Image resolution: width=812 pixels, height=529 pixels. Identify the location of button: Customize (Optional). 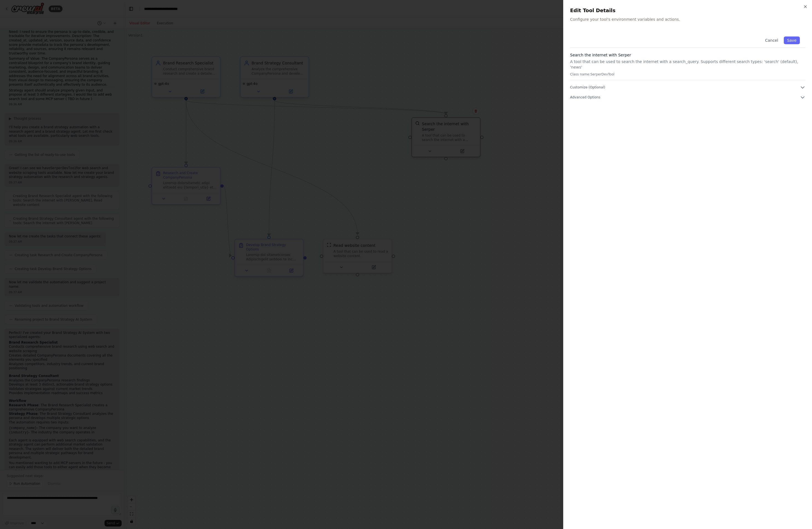
(688, 87).